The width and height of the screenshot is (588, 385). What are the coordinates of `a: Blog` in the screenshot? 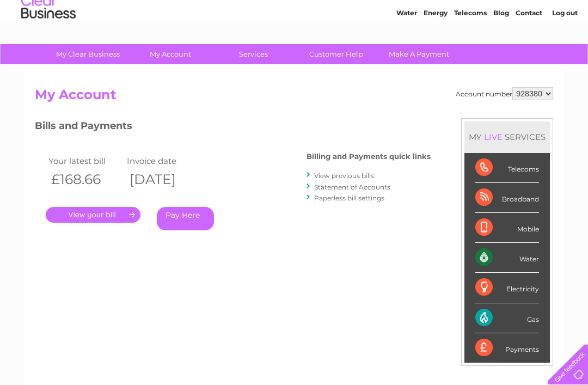 It's located at (501, 50).